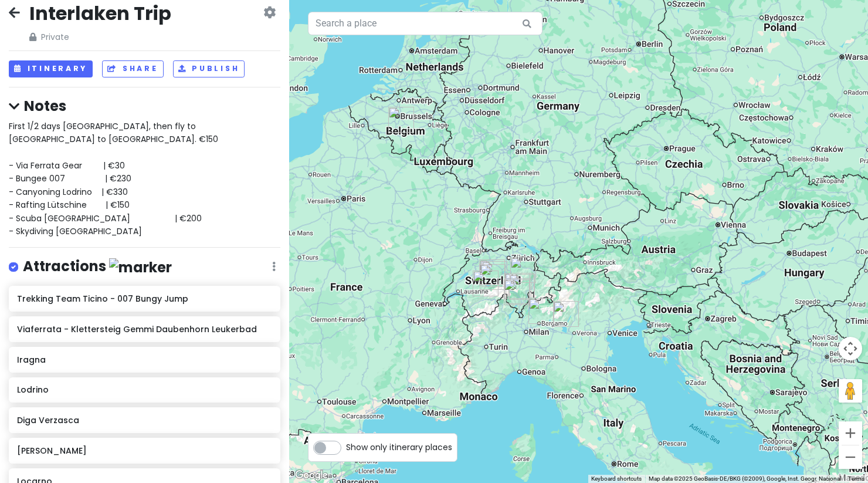 Image resolution: width=868 pixels, height=483 pixels. I want to click on button: Share, so click(132, 69).